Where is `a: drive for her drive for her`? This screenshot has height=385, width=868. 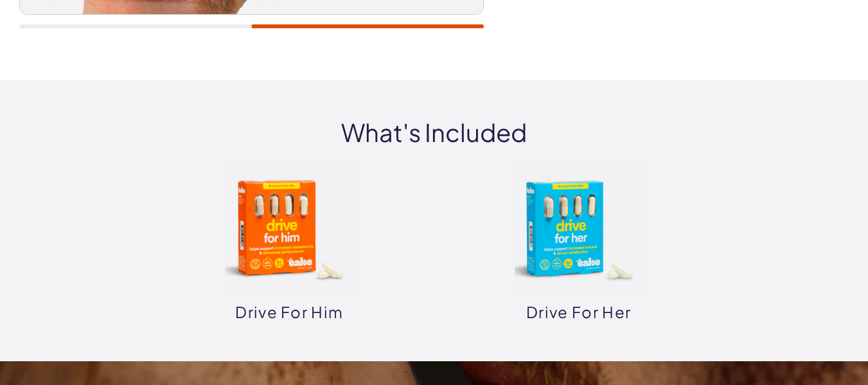
a: drive for her drive for her is located at coordinates (579, 244).